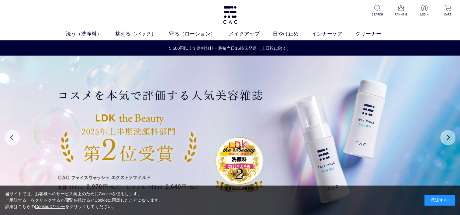 The height and width of the screenshot is (215, 460). What do you see at coordinates (447, 138) in the screenshot?
I see `button: Next` at bounding box center [447, 138].